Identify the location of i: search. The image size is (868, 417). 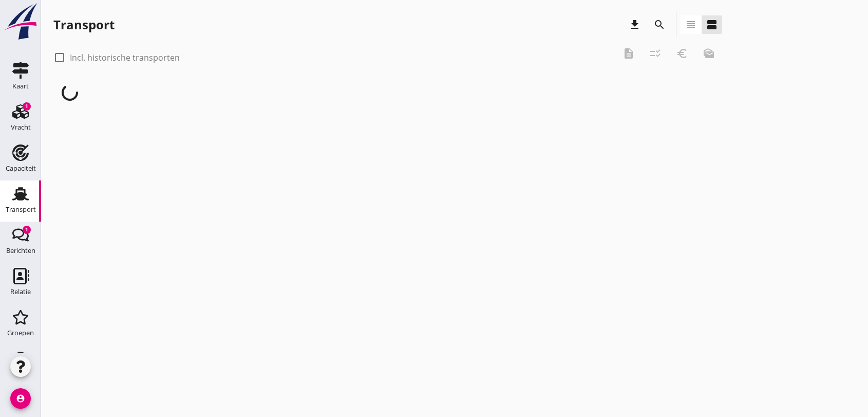
(659, 25).